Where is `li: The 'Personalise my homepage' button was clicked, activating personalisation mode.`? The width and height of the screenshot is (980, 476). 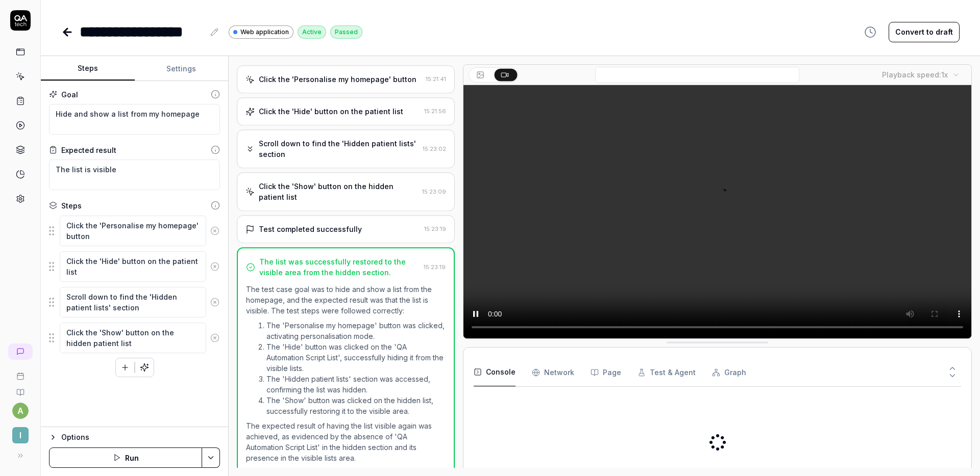
li: The 'Personalise my homepage' button was clicked, activating personalisation mode. is located at coordinates (355, 331).